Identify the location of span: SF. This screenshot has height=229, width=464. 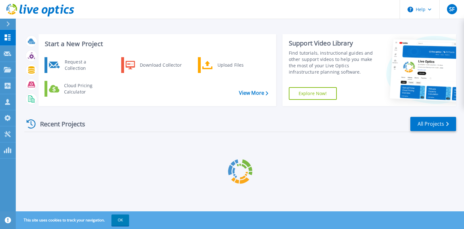
(451, 9).